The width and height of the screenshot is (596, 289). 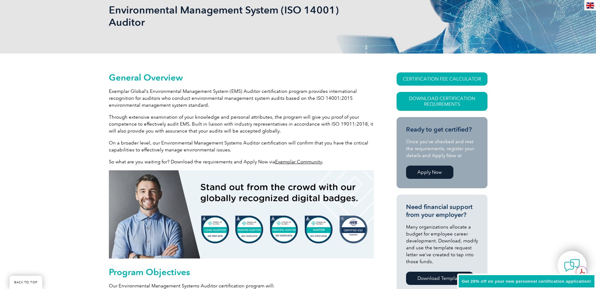 I want to click on h3: Ready to get certified?, so click(x=442, y=130).